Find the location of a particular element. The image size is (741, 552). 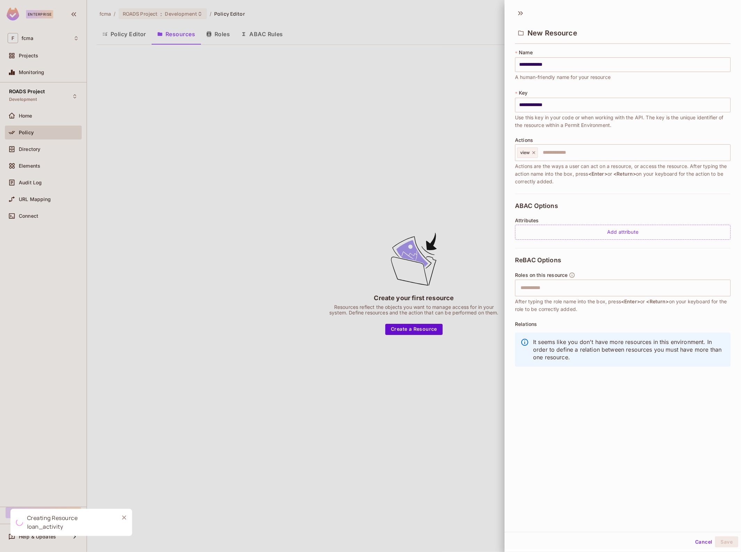

button: Close is located at coordinates (124, 517).